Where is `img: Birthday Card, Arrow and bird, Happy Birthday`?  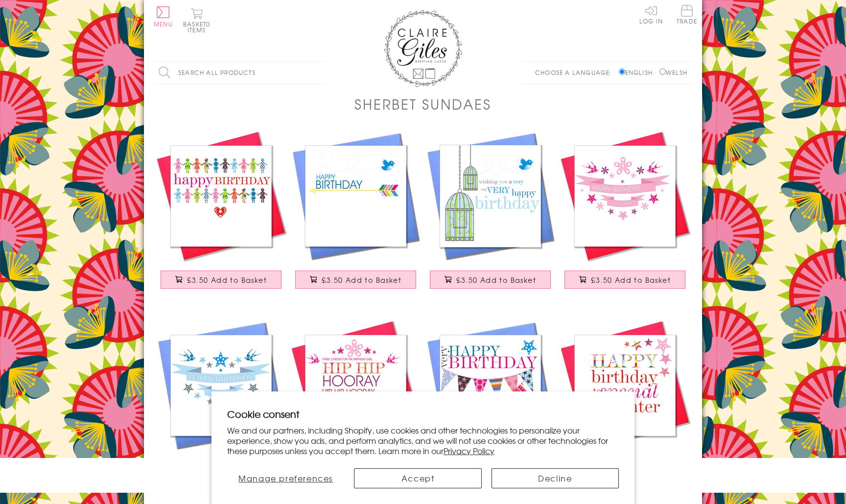 img: Birthday Card, Arrow and bird, Happy Birthday is located at coordinates (355, 196).